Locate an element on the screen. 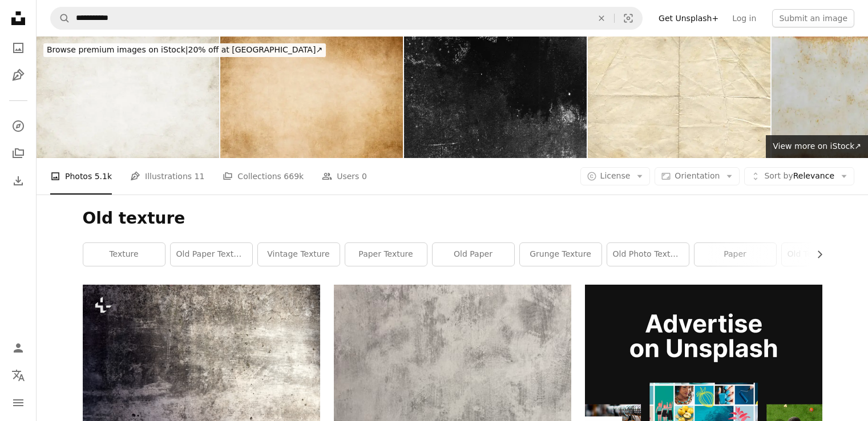 The height and width of the screenshot is (421, 868). button: Submit an image is located at coordinates (813, 19).